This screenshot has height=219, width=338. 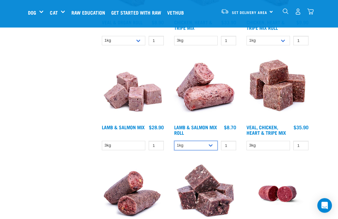 What do you see at coordinates (195, 130) in the screenshot?
I see `a: Lamb & Salmon Mix Roll` at bounding box center [195, 130].